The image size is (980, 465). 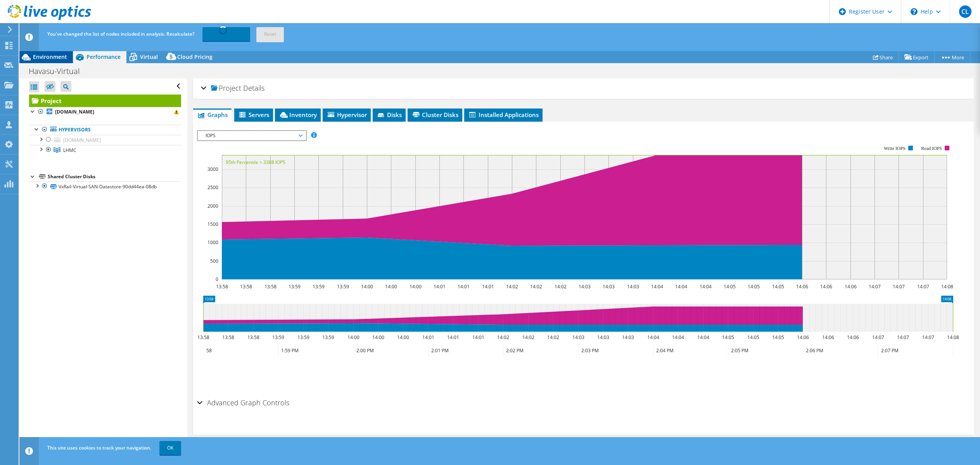 I want to click on span: Cluster Disks, so click(x=434, y=115).